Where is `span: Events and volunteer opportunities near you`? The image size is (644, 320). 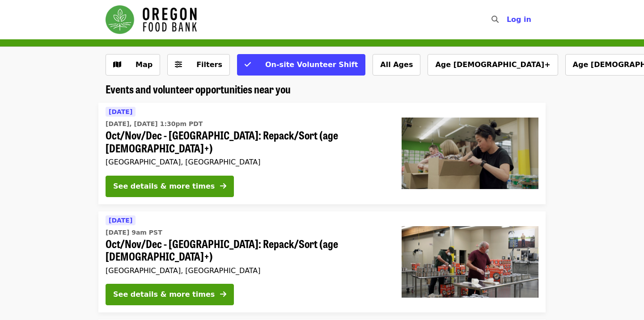
span: Events and volunteer opportunities near you is located at coordinates (198, 89).